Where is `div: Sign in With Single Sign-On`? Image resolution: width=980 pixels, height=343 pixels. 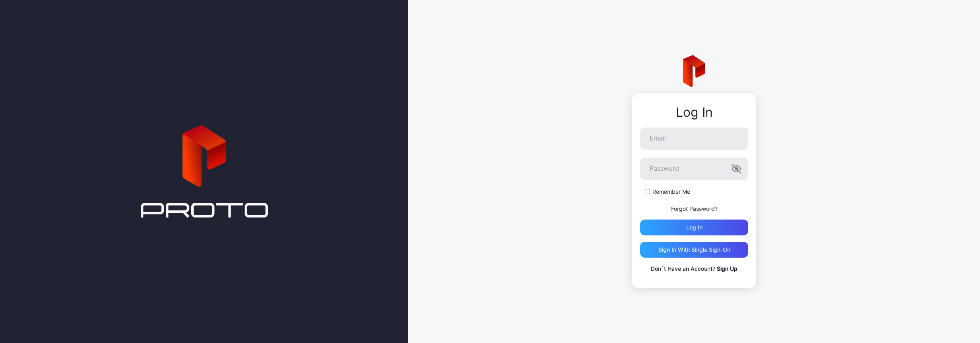
div: Sign in With Single Sign-On is located at coordinates (694, 250).